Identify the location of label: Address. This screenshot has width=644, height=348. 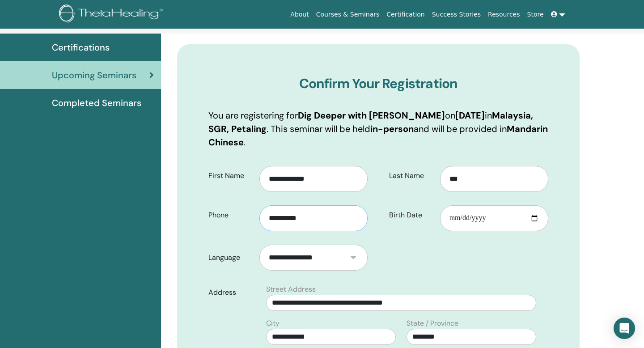
(231, 293).